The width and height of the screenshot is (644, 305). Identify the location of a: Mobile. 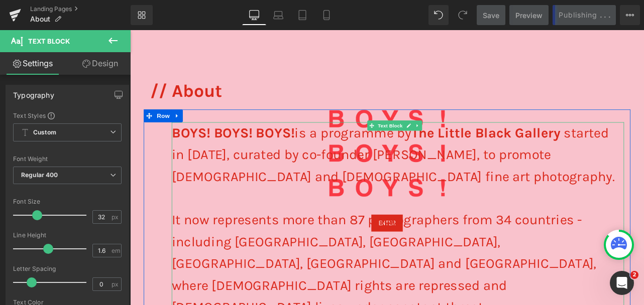
(326, 15).